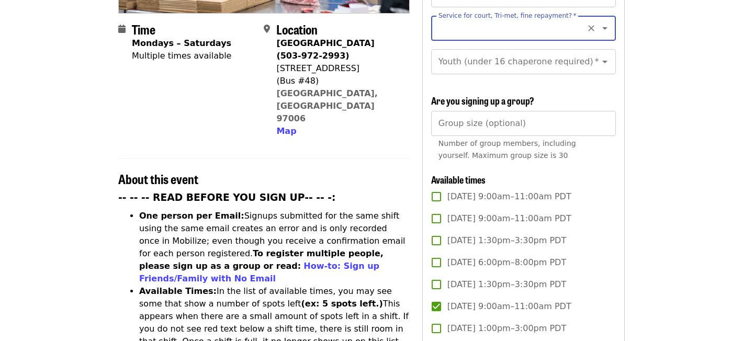  Describe the element at coordinates (286, 131) in the screenshot. I see `span: Map` at that location.